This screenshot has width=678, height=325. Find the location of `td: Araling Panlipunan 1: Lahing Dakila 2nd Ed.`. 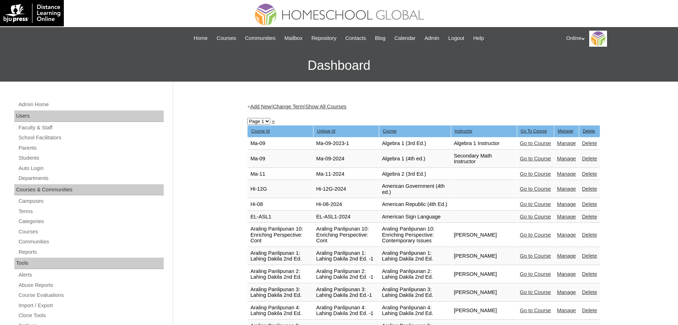

td: Araling Panlipunan 1: Lahing Dakila 2nd Ed. is located at coordinates (414, 256).